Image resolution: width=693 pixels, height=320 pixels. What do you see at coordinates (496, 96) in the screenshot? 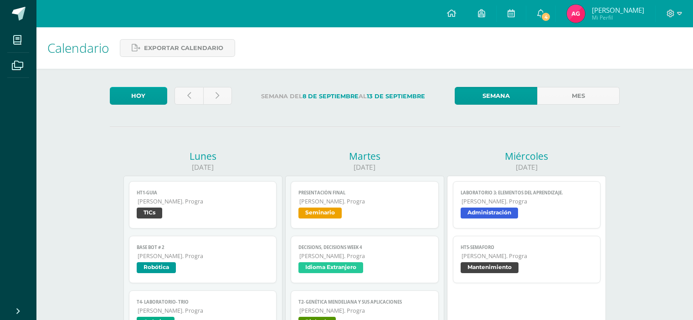
I see `a: Semana` at bounding box center [496, 96].